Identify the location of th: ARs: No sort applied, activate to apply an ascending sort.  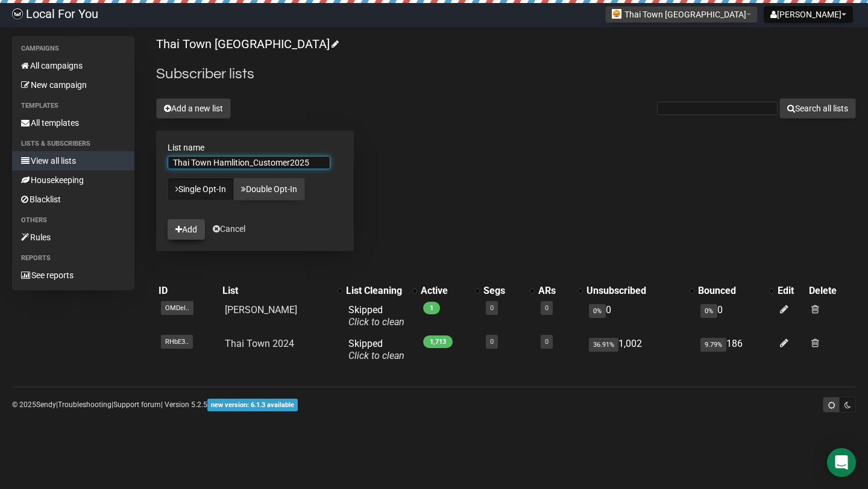
(560, 292).